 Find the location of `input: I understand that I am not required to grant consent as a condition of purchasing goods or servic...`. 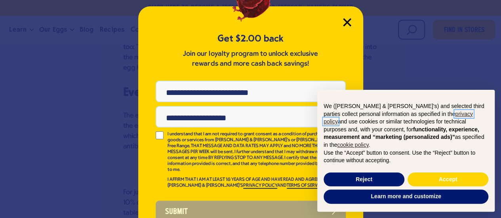

input: I understand that I am not required to grant consent as a condition of purchasing goods or servic... is located at coordinates (160, 135).